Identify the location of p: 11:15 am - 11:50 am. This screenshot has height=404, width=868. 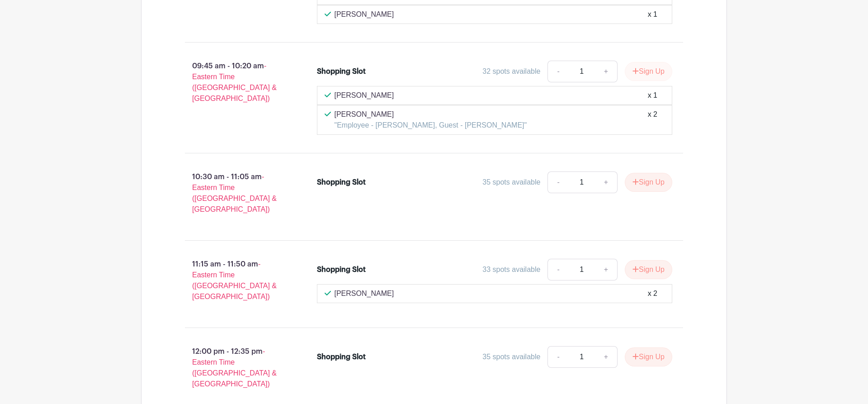
(237, 280).